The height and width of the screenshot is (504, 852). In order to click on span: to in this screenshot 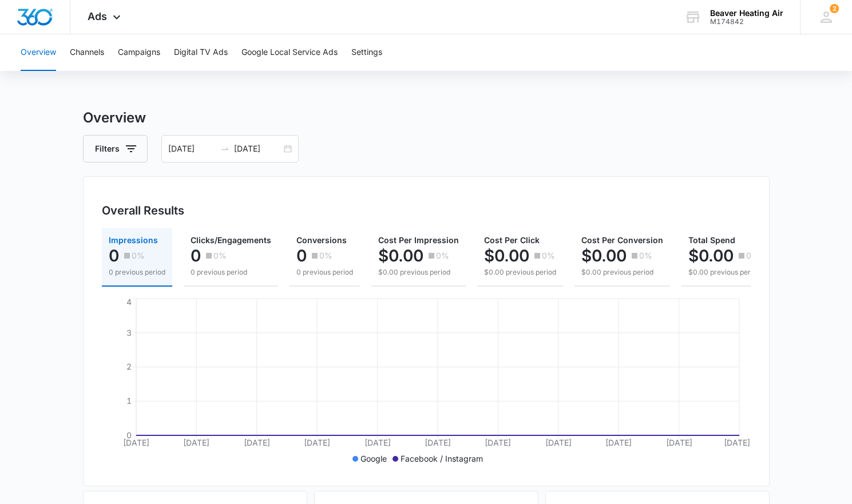, I will do `click(225, 148)`.